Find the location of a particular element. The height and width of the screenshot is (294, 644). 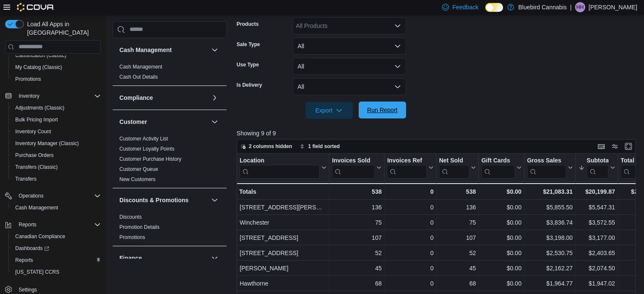

span: Bulk Pricing Import is located at coordinates (56, 120).